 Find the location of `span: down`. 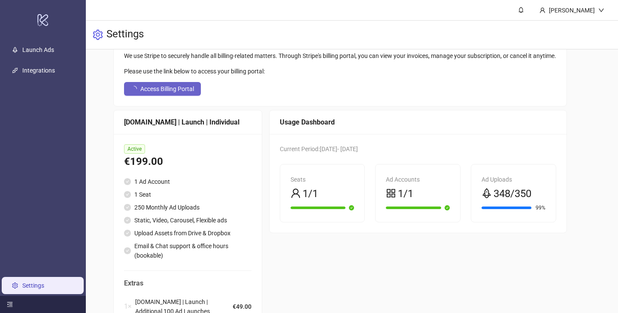

span: down is located at coordinates (601, 10).